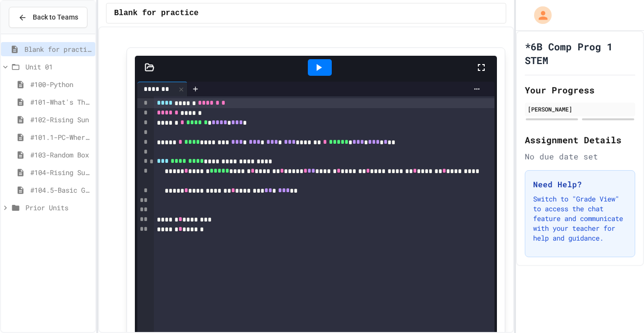 This screenshot has height=333, width=644. I want to click on div: No due date set, so click(580, 156).